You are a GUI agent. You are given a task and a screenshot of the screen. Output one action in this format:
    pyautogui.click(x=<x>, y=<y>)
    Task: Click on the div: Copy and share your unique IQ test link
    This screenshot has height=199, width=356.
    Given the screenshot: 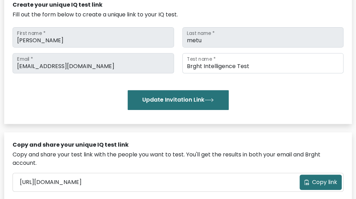 What is the action you would take?
    pyautogui.click(x=178, y=145)
    